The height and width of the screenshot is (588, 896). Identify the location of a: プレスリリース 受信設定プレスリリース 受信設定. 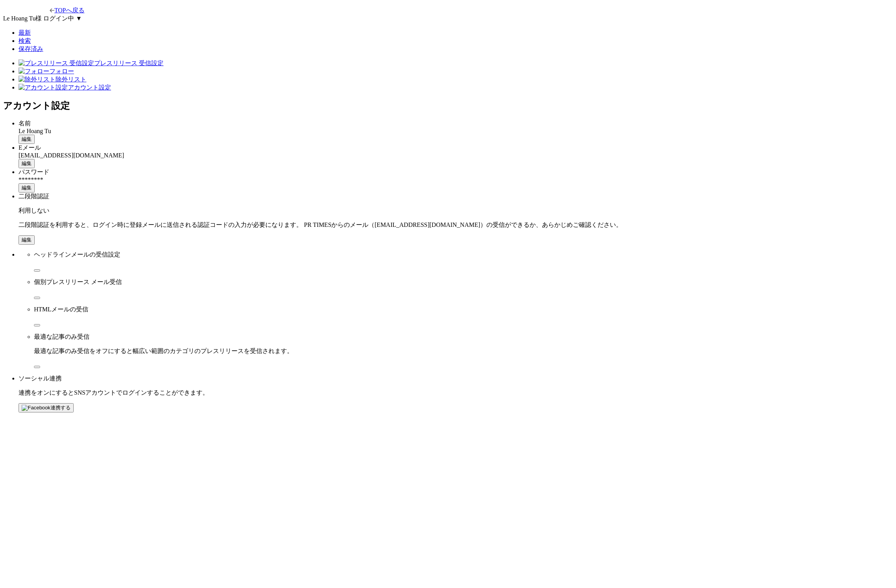
(456, 63).